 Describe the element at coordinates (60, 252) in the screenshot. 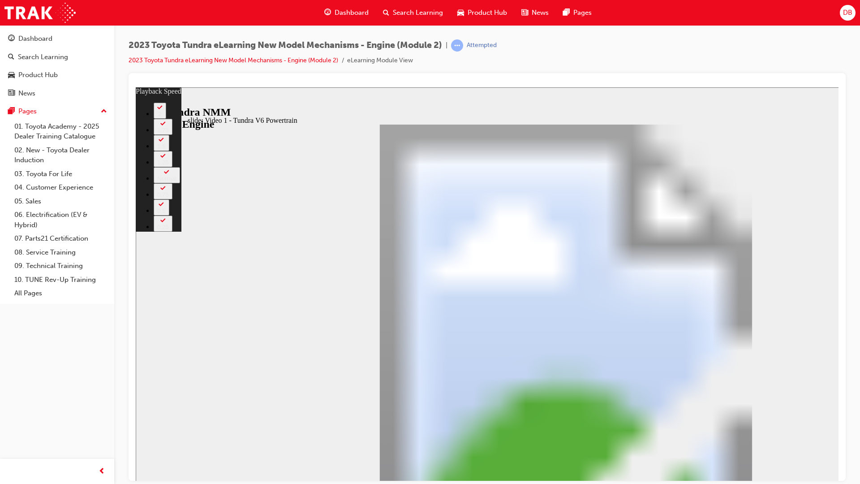

I see `a: 08. Service Training` at that location.